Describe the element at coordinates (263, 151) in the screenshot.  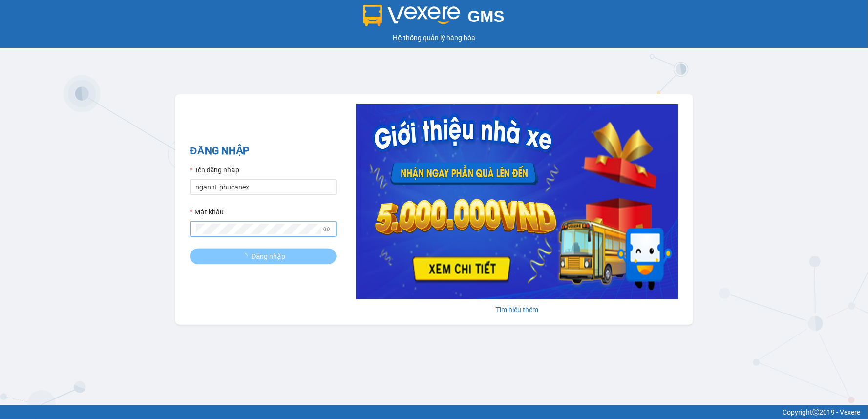
I see `h2: ĐĂNG NHẬP` at that location.